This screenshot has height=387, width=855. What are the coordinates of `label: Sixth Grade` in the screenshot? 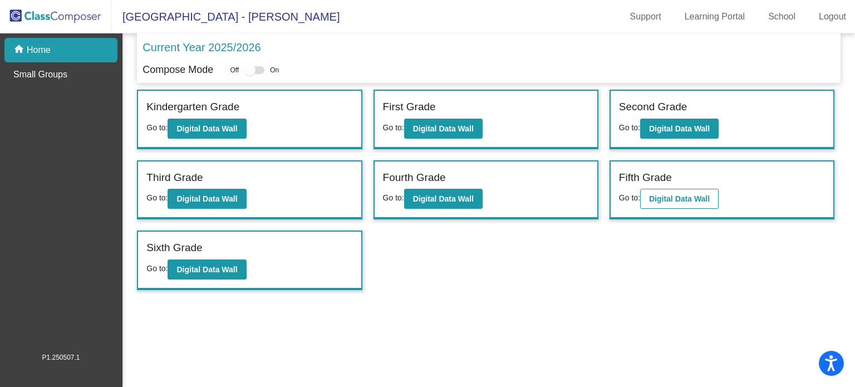 It's located at (174, 248).